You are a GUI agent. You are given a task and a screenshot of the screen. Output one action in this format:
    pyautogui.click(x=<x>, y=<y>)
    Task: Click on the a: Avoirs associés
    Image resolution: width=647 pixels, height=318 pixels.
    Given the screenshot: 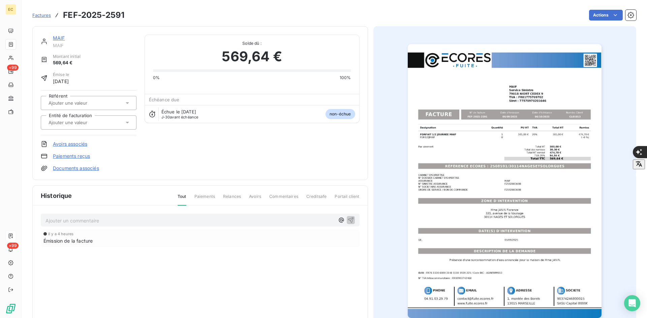 What is the action you would take?
    pyautogui.click(x=70, y=144)
    